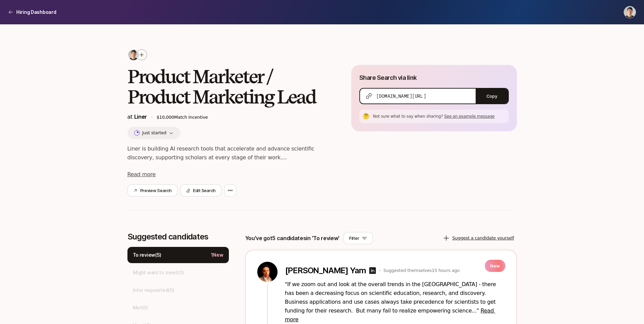 Image resolution: width=644 pixels, height=324 pixels. Describe the element at coordinates (495, 266) in the screenshot. I see `p: New` at that location.